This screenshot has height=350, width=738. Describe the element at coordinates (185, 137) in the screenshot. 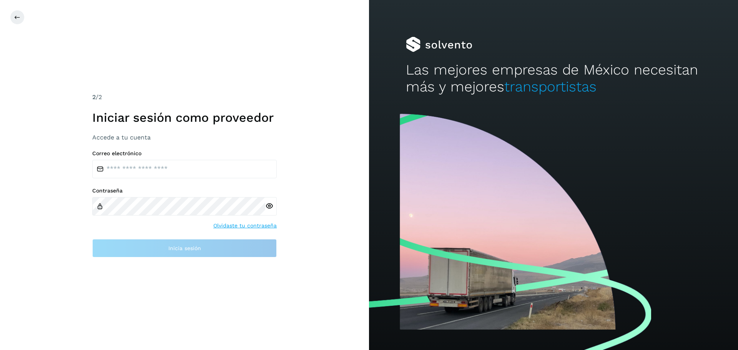

I see `h3: Accede a tu cuenta` at that location.